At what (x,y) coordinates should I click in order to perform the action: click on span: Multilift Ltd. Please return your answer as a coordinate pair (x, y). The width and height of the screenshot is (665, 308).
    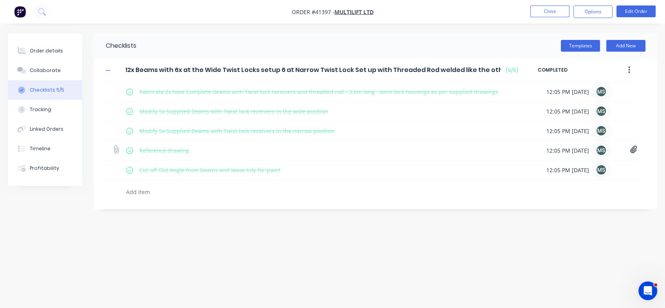
    Looking at the image, I should click on (354, 12).